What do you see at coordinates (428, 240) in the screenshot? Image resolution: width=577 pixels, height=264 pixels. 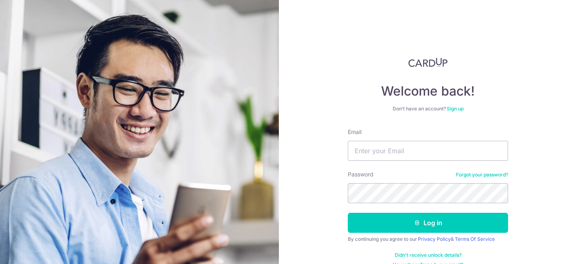 I see `div: By continuing you agree to our &` at bounding box center [428, 240].